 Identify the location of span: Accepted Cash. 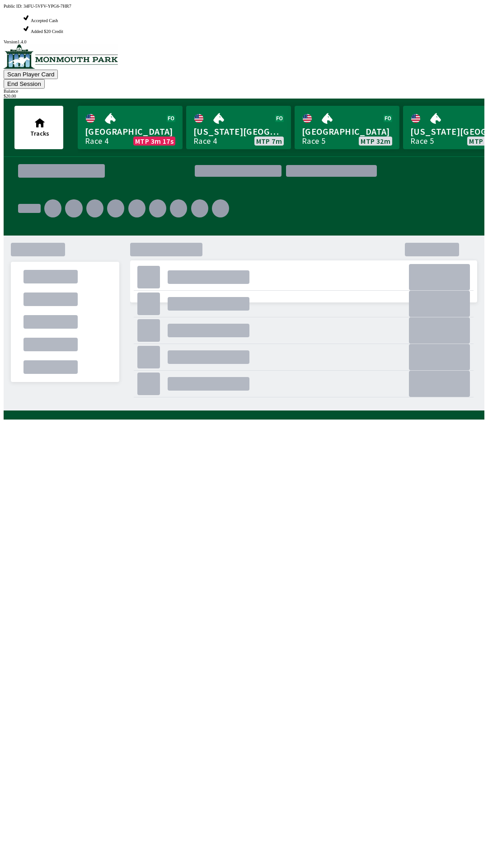
(45, 20).